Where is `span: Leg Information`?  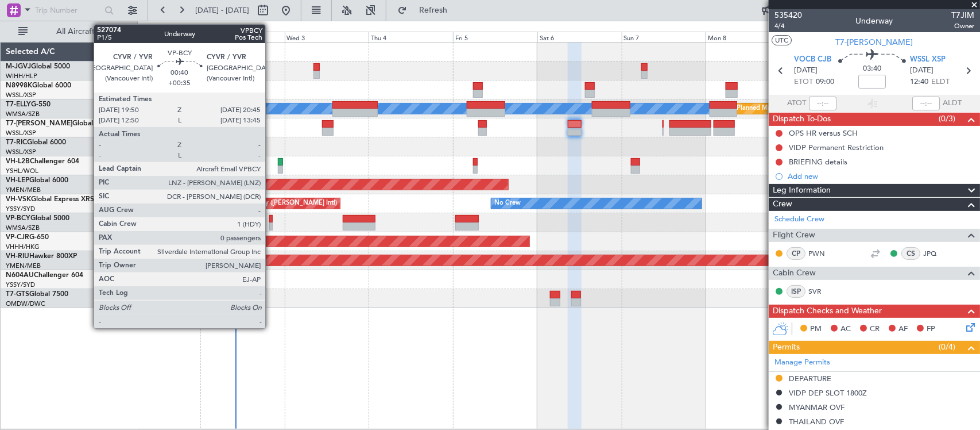
span: Leg Information is located at coordinates (802, 190).